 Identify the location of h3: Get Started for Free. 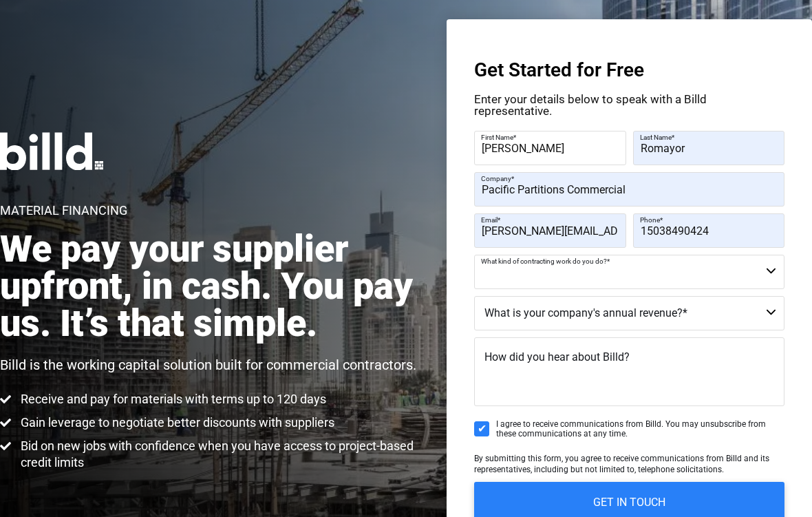
(629, 70).